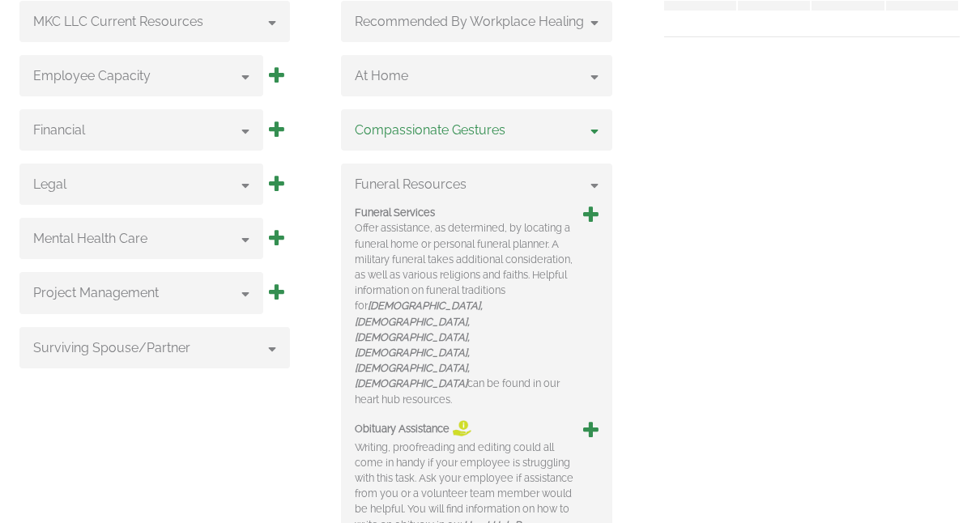 The width and height of the screenshot is (980, 523). I want to click on a: Recommended By Workplace Healing, so click(468, 21).